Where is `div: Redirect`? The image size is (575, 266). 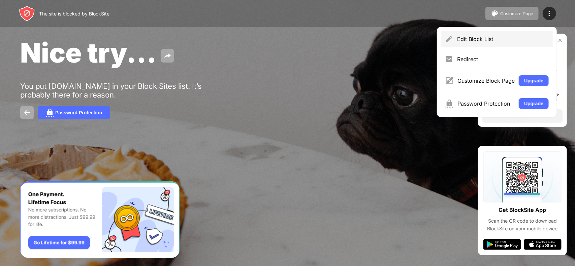
div: Redirect is located at coordinates (503, 59).